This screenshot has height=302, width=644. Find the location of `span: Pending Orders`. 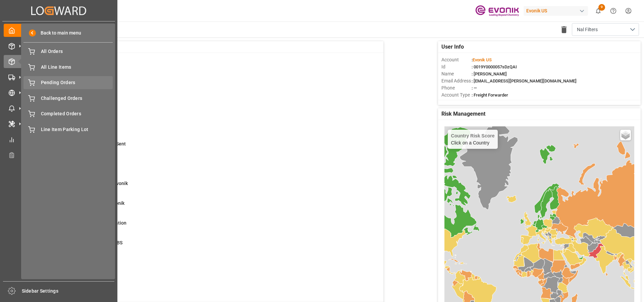

span: Pending Orders is located at coordinates (77, 83).